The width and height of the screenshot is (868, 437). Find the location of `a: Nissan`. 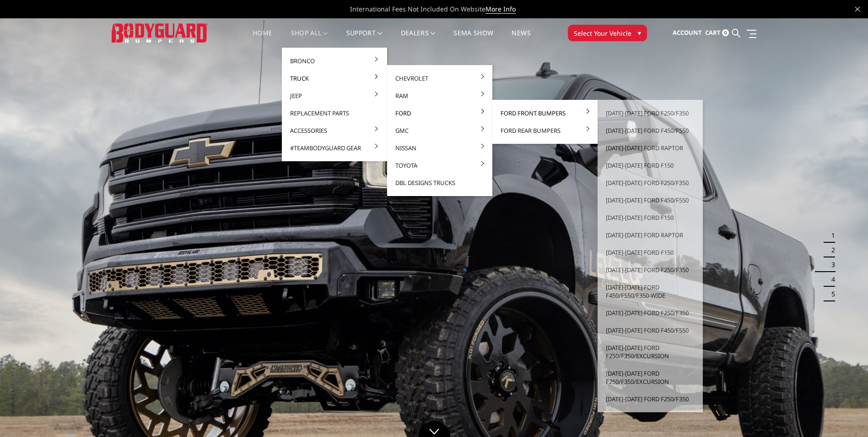

a: Nissan is located at coordinates (440, 148).